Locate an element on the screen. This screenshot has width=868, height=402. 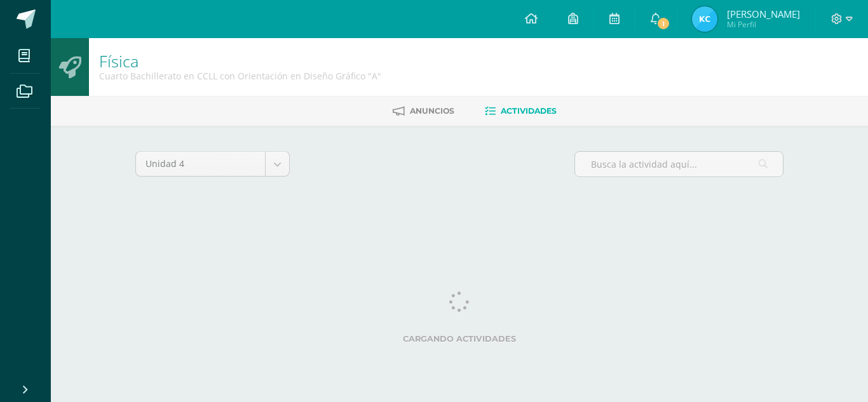
img: c156b1f3c5b0e87d29cd289abd666cee.png is located at coordinates (705, 19).